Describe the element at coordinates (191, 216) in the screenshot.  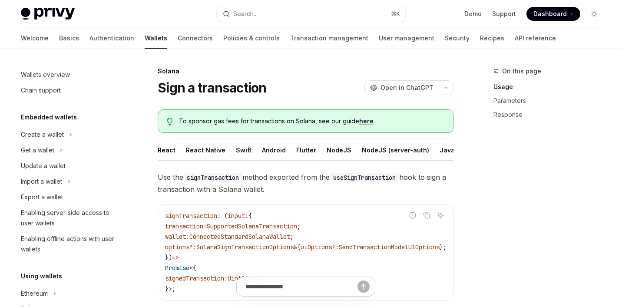
I see `span: signTransaction` at that location.